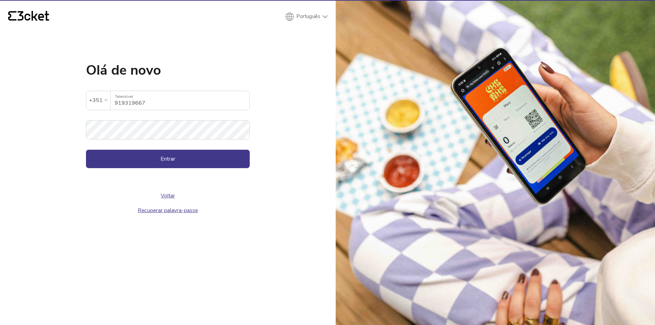  Describe the element at coordinates (182, 100) in the screenshot. I see `input: Telemóvel` at that location.